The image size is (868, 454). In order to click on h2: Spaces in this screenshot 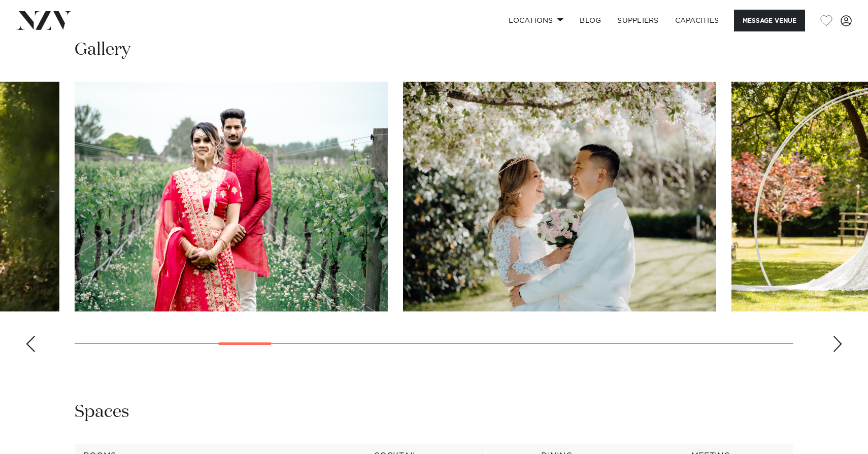, I will do `click(102, 412)`.